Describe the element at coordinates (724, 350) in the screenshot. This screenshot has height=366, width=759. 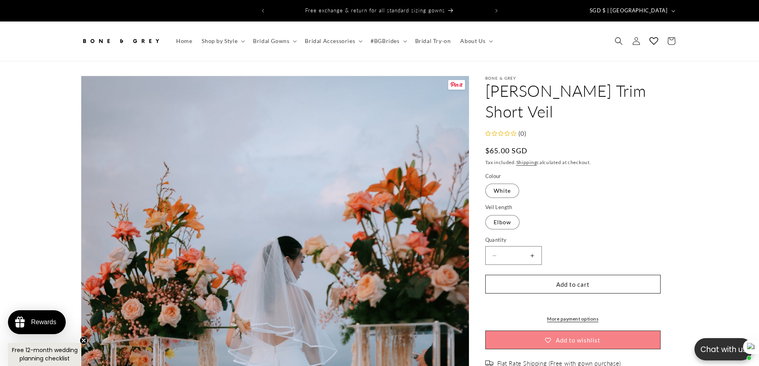
I see `p: Chat with us` at that location.